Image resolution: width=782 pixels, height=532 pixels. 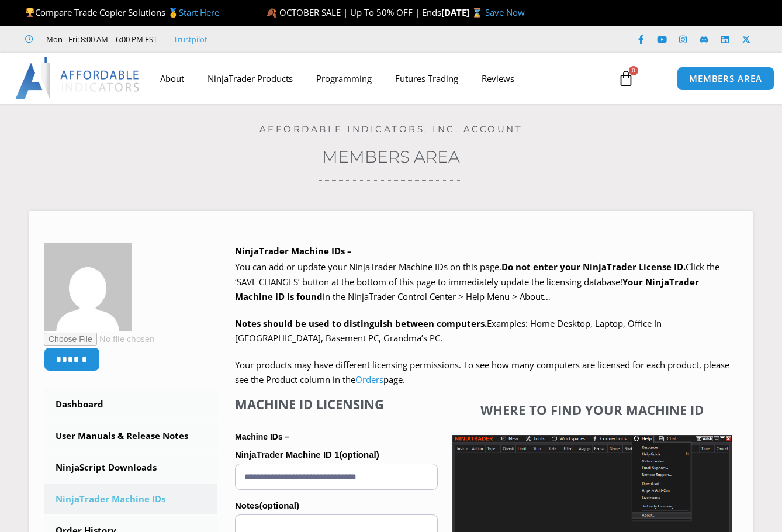 I want to click on img: 71bde5c8c10df33f8a4da152f88325e3877af39b11fb41c909eb933f3dc0dafe, so click(x=88, y=287).